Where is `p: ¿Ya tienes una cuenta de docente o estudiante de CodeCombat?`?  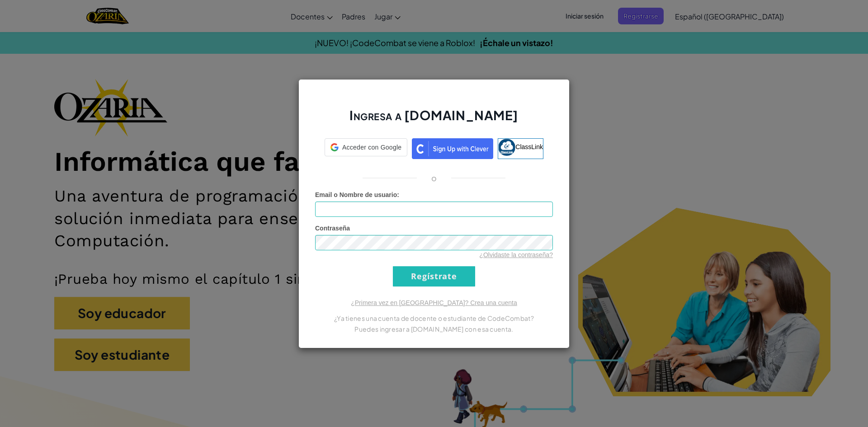
p: ¿Ya tienes una cuenta de docente o estudiante de CodeCombat? is located at coordinates (434, 318).